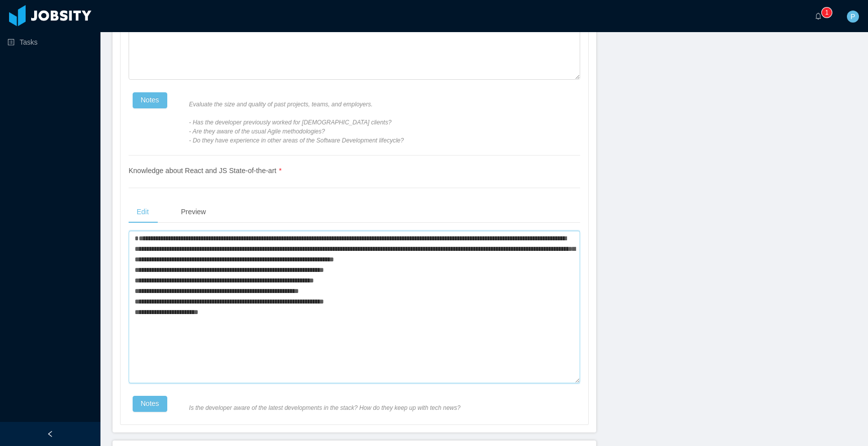 The height and width of the screenshot is (446, 868). What do you see at coordinates (827, 13) in the screenshot?
I see `p: 1` at bounding box center [827, 13].